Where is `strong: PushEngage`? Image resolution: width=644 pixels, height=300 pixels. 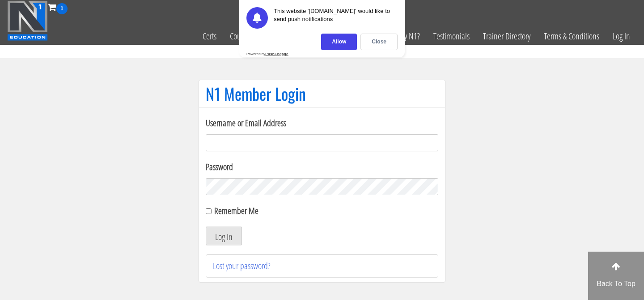
strong: PushEngage is located at coordinates (276, 54).